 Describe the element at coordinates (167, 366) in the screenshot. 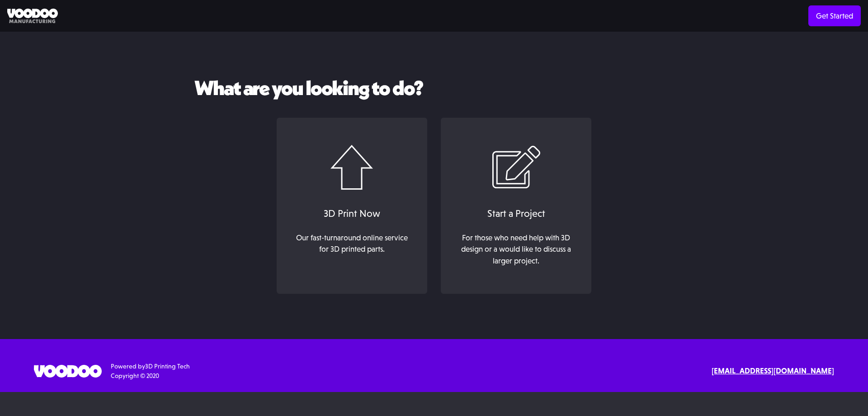

I see `a: 3D Printing Tech` at that location.